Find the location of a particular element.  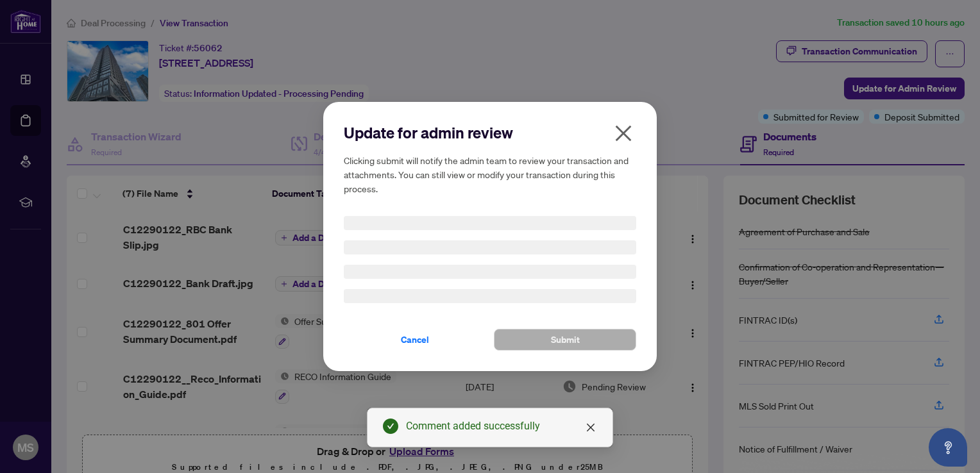

span: Cancel is located at coordinates (415, 340).